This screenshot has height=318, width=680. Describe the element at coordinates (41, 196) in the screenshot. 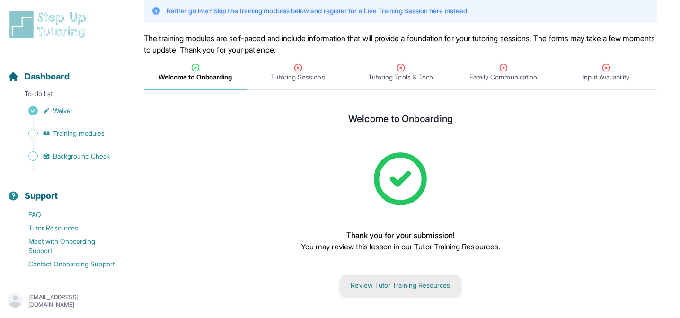

I see `span: Support` at that location.